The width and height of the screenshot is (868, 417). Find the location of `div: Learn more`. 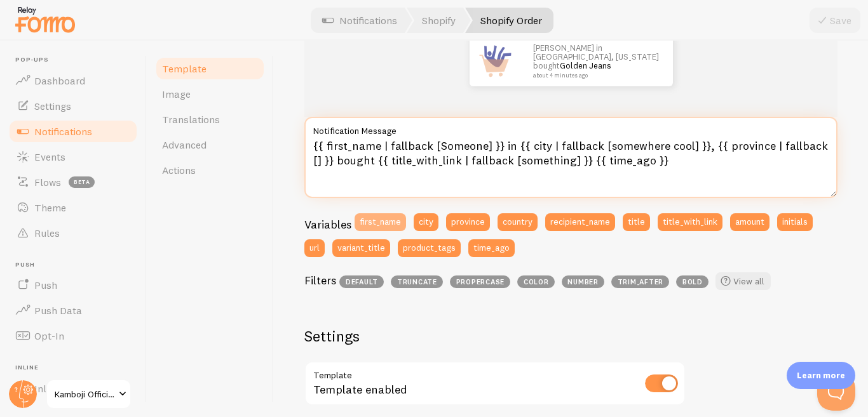

div: Learn more is located at coordinates (821, 375).